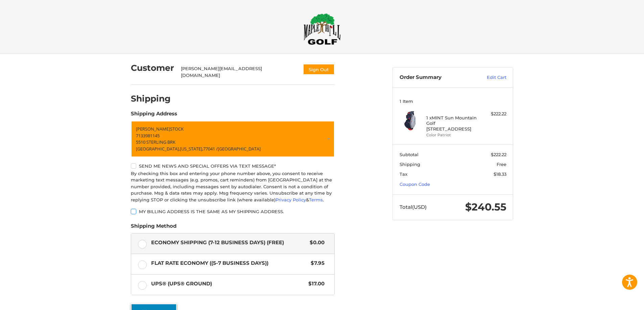 The width and height of the screenshot is (644, 310). I want to click on span: 5510 STERLING BRK, so click(155, 142).